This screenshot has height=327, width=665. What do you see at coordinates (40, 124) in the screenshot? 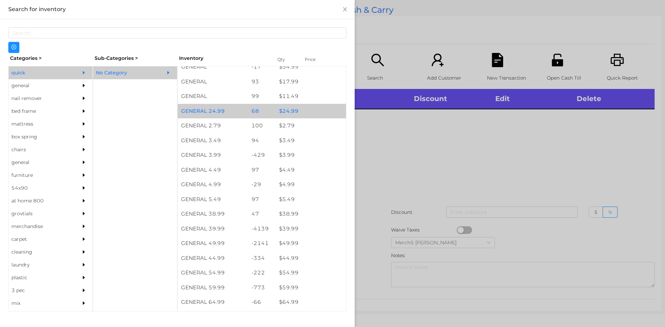
I see `div: mattress` at bounding box center [40, 124].